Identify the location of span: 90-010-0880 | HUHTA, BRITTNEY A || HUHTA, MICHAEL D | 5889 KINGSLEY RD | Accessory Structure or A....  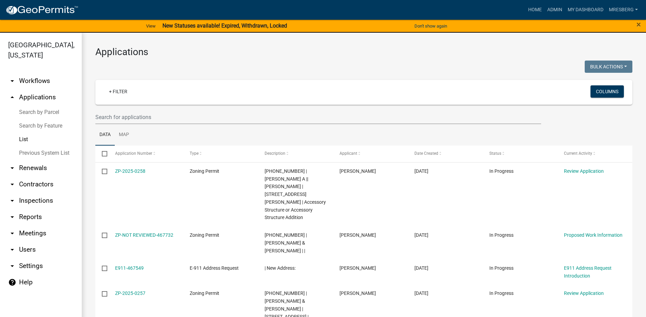
(295, 194).